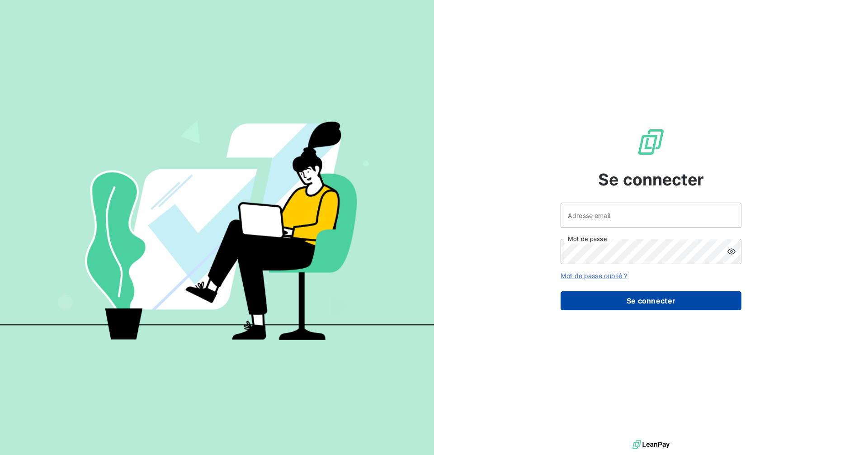 The image size is (868, 455). Describe the element at coordinates (651, 445) in the screenshot. I see `img: logo` at that location.